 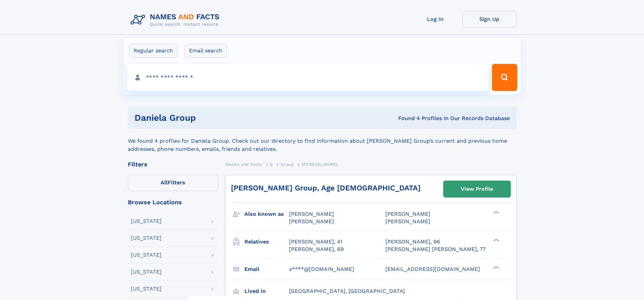 I want to click on div: Filters, so click(x=173, y=165).